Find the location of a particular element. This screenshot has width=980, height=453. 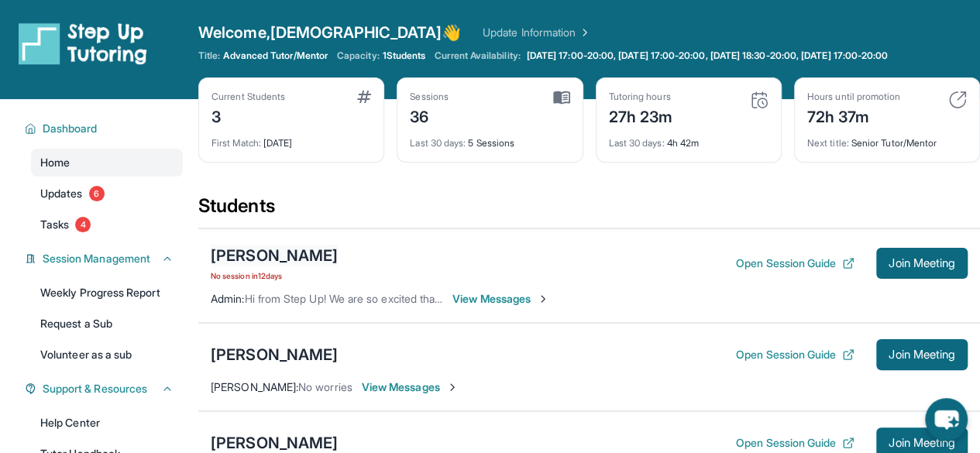

div: 5 Sessions is located at coordinates (490, 138).